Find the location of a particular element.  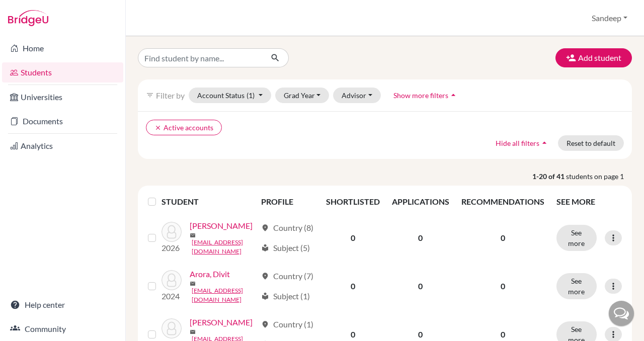

a: Arora, Divit is located at coordinates (210, 274).